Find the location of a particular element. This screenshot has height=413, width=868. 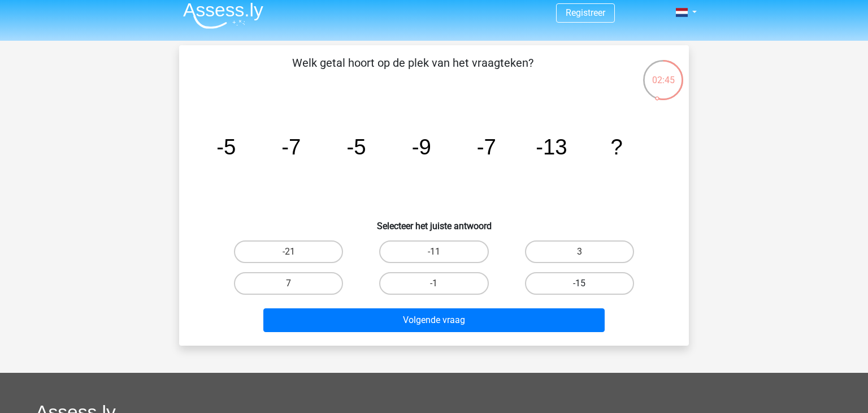

label: 3 is located at coordinates (579, 251).